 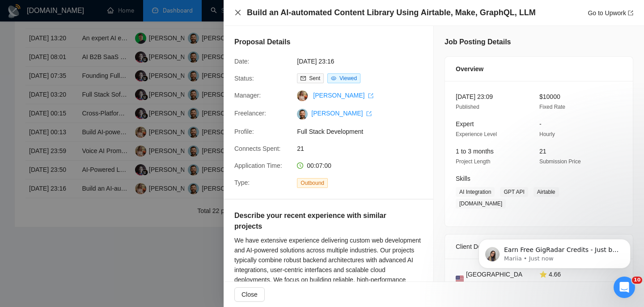 What do you see at coordinates (477, 135) in the screenshot?
I see `span: Experience Level` at bounding box center [477, 135].